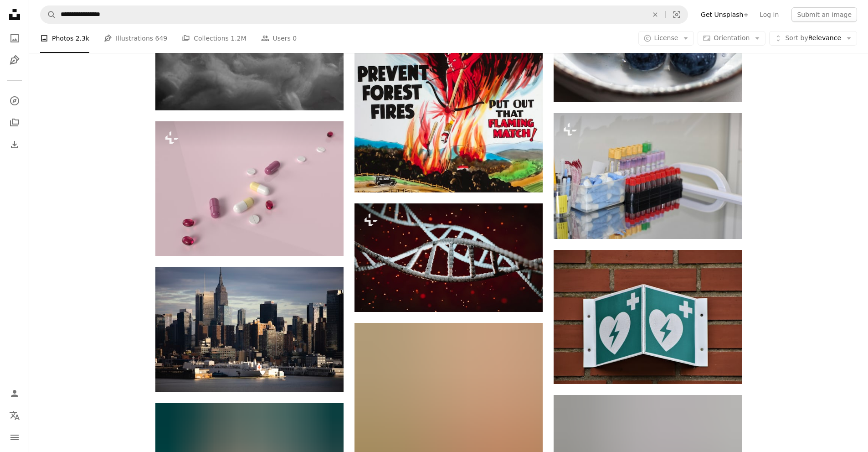  Describe the element at coordinates (249, 329) in the screenshot. I see `a: white ship on sea near city buildings during daytime` at that location.